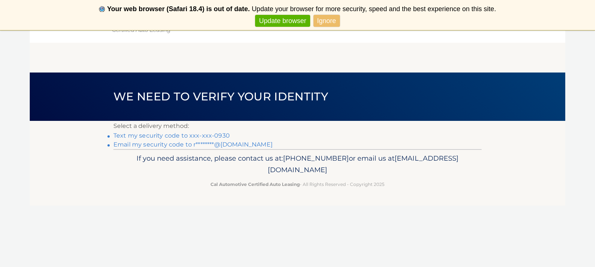 The width and height of the screenshot is (595, 267). What do you see at coordinates (178, 9) in the screenshot?
I see `b: Your web browser (Safari 18.4) is out of date.` at bounding box center [178, 9].